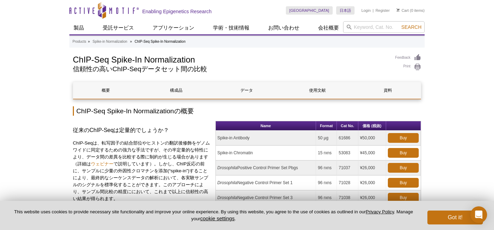 This screenshot has height=230, width=494. I want to click on a: 受託サービス, so click(118, 28).